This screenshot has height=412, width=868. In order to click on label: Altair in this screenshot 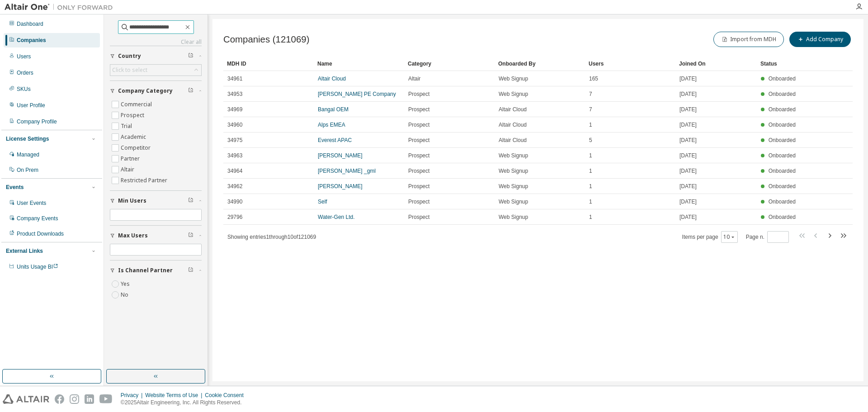, I will do `click(128, 170)`.